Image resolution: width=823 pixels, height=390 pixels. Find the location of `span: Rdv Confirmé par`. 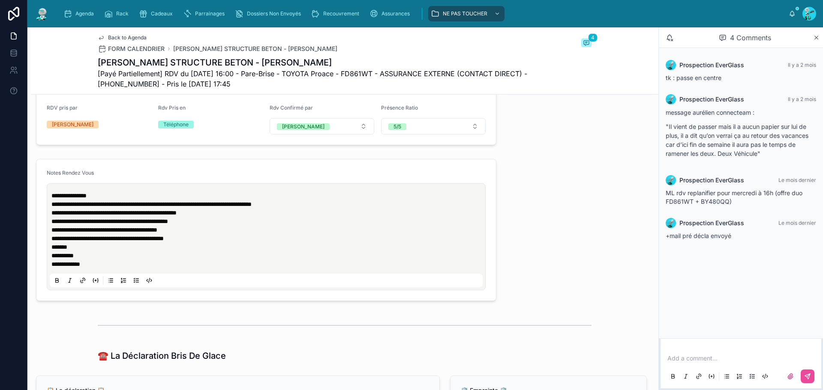

span: Rdv Confirmé par is located at coordinates (291, 108).